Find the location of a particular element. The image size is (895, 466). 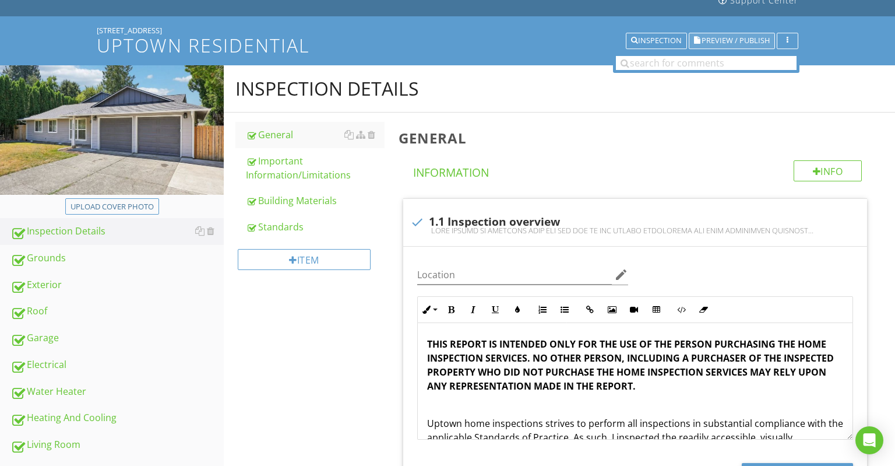

h1: Uptown Residential is located at coordinates (447, 45).